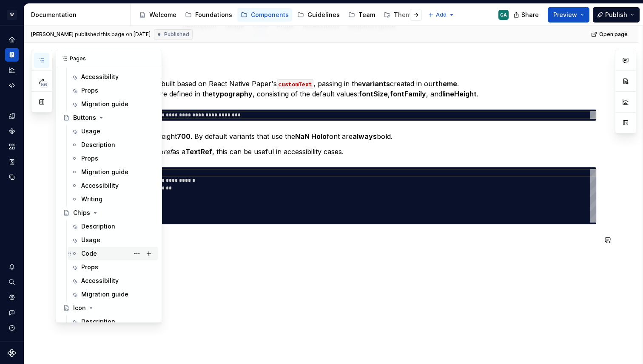  What do you see at coordinates (199, 151) in the screenshot?
I see `strong: TextRef` at bounding box center [199, 151].